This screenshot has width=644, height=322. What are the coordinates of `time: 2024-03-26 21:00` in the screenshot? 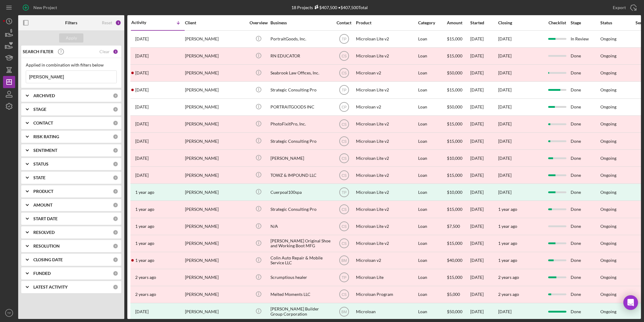 It's located at (145, 260).